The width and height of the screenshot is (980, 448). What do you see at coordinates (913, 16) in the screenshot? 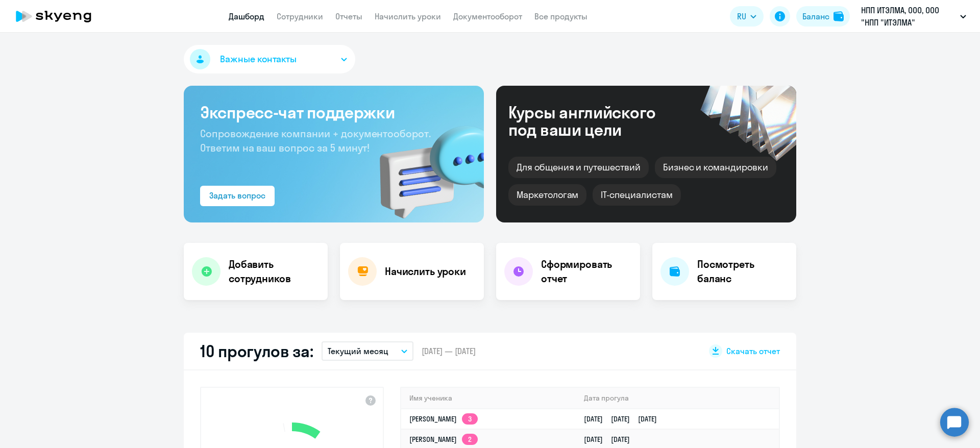
I see `button: НПП ИТЭЛМА, ООО, ООО "НПП "ИТЭЛМА"` at bounding box center [913, 16].